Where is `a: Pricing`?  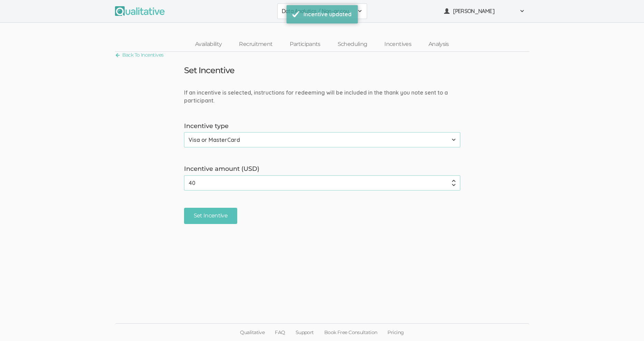
a: Pricing is located at coordinates (395, 332).